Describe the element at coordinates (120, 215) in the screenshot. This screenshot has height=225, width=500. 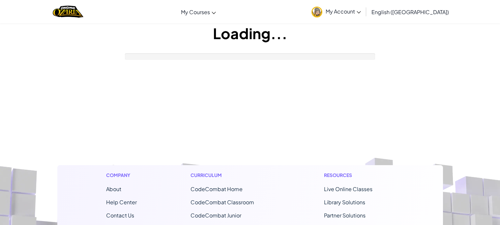
I see `span: Contact Us` at that location.